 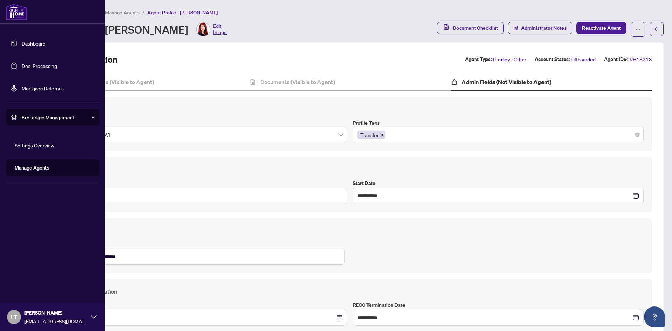 I want to click on h4: Agent Profile Fields (Visible to Agent), so click(x=106, y=82).